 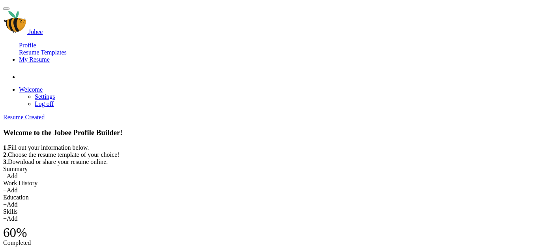 What do you see at coordinates (6, 154) in the screenshot?
I see `strong: 2.` at bounding box center [6, 154].